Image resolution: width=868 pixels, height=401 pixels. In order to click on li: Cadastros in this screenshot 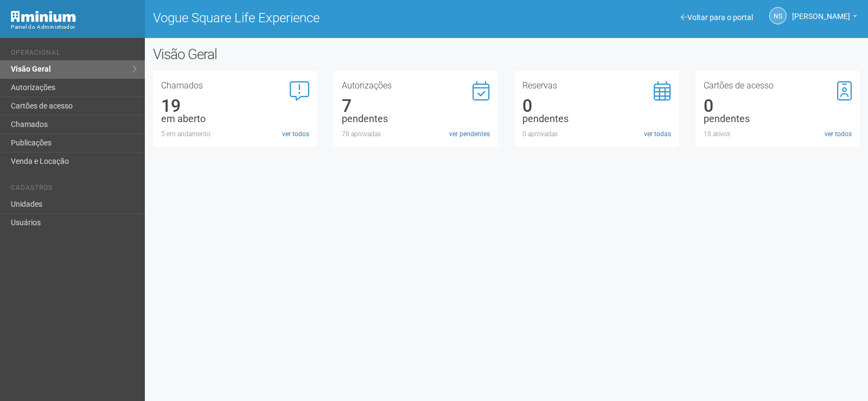, I will do `click(74, 189)`.